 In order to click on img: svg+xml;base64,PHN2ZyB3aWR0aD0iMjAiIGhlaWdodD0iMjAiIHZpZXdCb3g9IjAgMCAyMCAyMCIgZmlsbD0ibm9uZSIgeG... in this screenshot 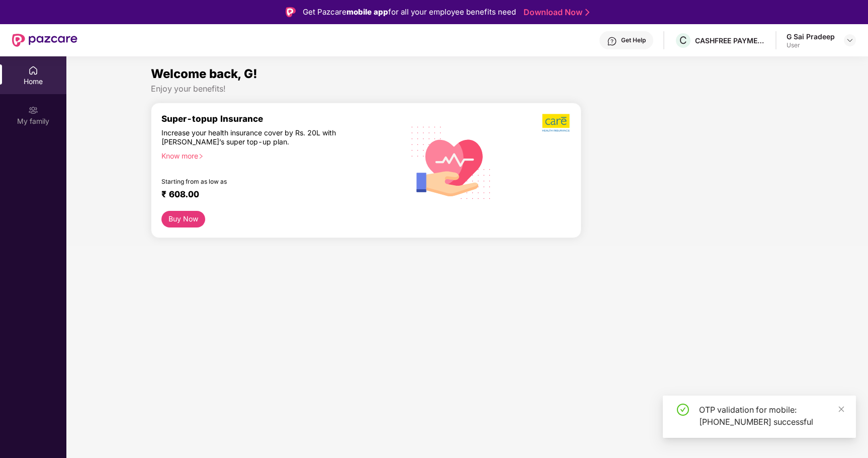, I will do `click(33, 110)`.